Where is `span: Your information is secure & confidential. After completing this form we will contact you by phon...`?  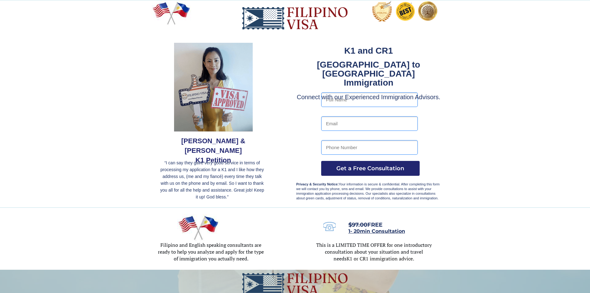 span: Your information is secure & confidential. After completing this form we will contact you by phon... is located at coordinates (368, 191).